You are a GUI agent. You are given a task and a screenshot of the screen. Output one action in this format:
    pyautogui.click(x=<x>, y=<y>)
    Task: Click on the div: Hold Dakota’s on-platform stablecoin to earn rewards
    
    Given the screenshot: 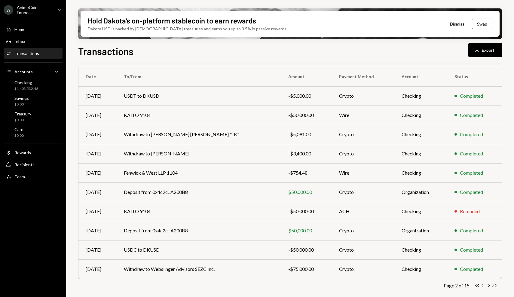 What is the action you would take?
    pyautogui.click(x=172, y=20)
    